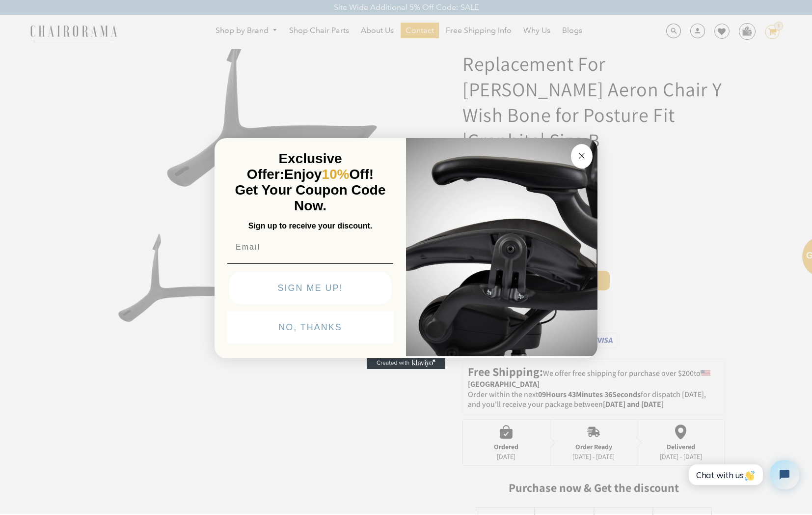 The height and width of the screenshot is (515, 812). I want to click on span: Sign up to receive your discount., so click(311, 225).